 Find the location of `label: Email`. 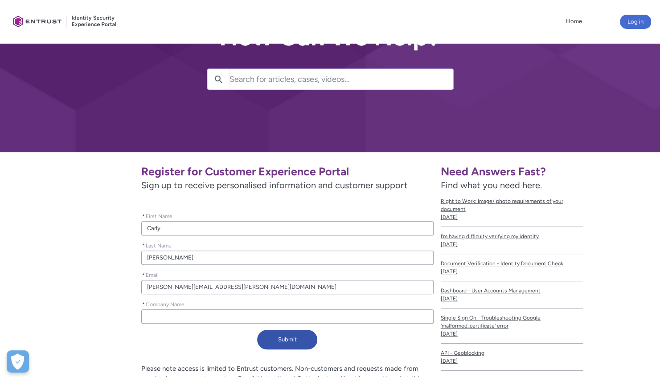

label: Email is located at coordinates (151, 274).